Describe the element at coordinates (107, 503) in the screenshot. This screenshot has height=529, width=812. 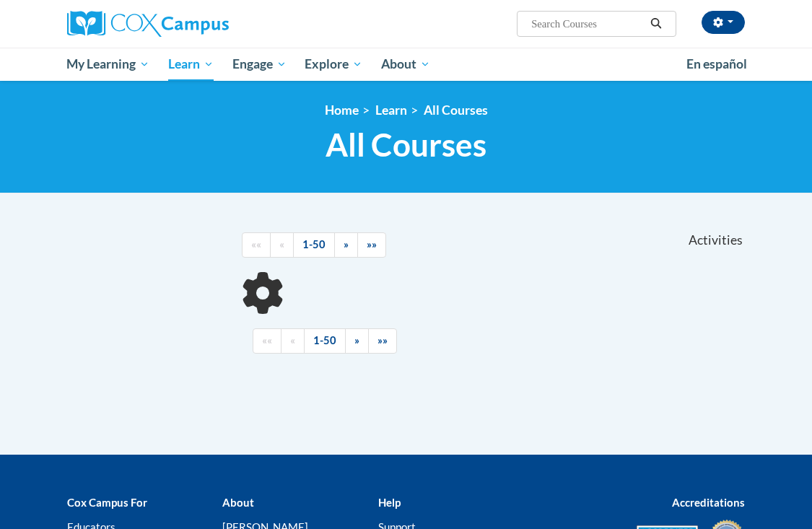
I see `b: Cox Campus For` at that location.